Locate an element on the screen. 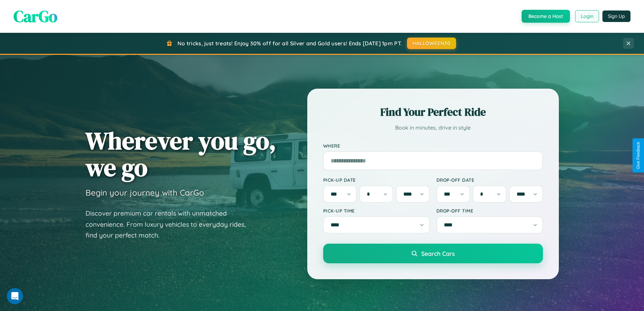 The height and width of the screenshot is (311, 644). button: HALLOWEEN30 is located at coordinates (431, 43).